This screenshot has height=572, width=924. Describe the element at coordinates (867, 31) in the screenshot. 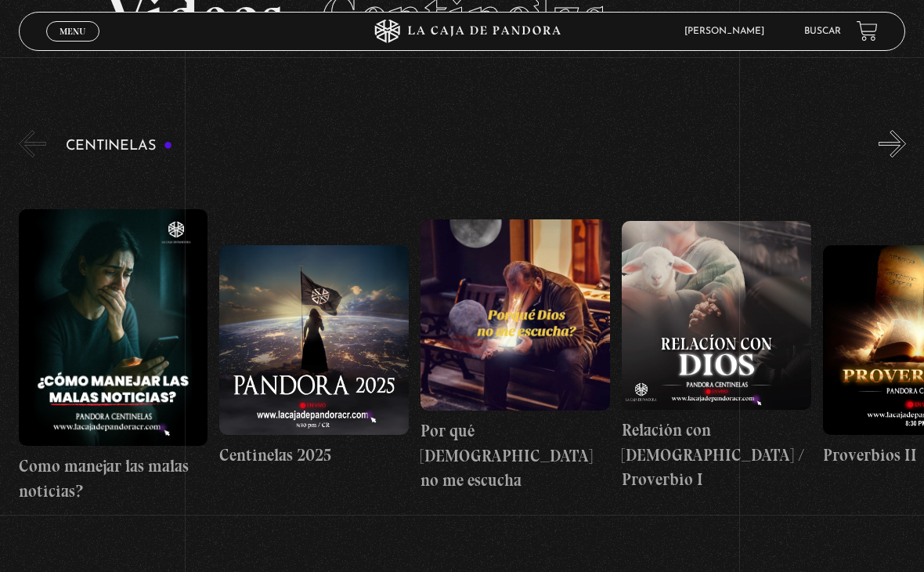

I see `a: View your shopping cart` at that location.